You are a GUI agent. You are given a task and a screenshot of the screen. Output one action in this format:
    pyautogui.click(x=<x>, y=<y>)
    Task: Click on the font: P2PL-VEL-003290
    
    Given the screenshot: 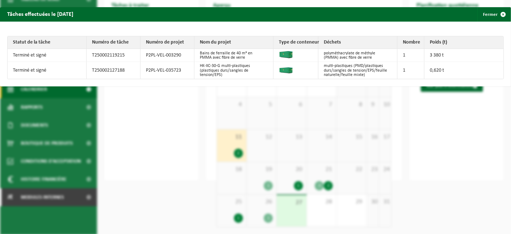 What is the action you would take?
    pyautogui.click(x=164, y=55)
    